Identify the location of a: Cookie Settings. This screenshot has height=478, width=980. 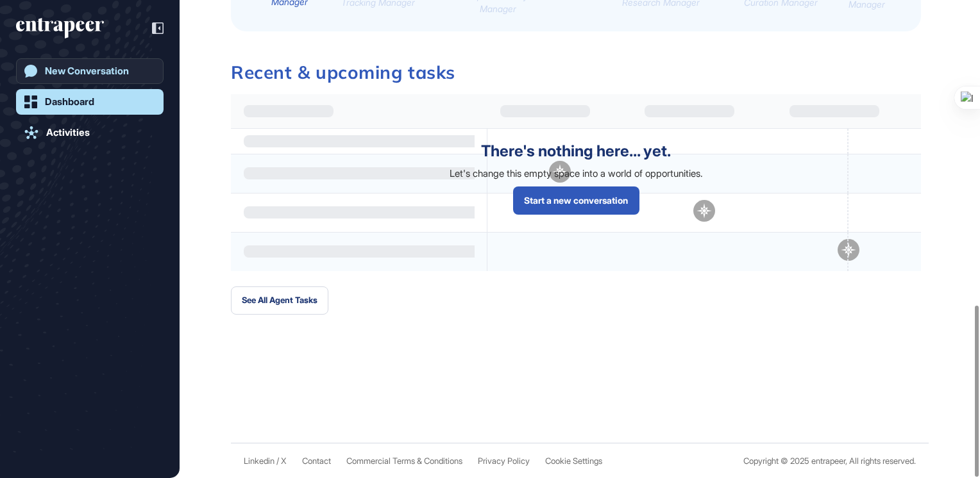
(573, 461).